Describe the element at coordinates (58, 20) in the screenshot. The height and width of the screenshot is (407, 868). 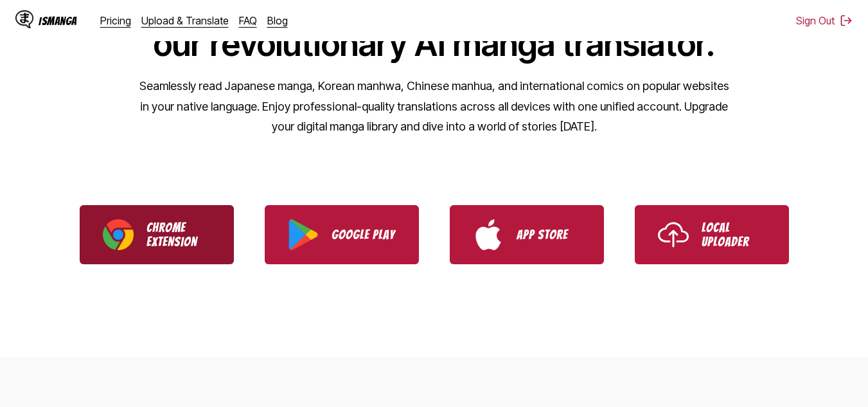
I see `a: IsManga LogoIsManga` at that location.